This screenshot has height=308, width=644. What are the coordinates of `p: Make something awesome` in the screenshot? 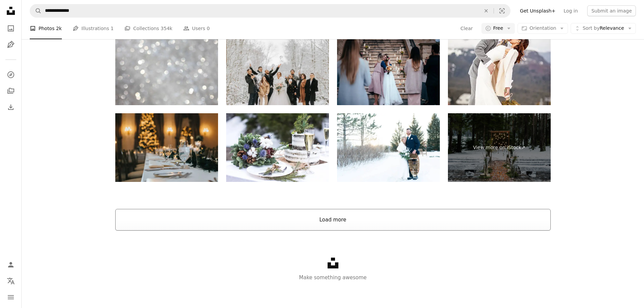 It's located at (333, 277).